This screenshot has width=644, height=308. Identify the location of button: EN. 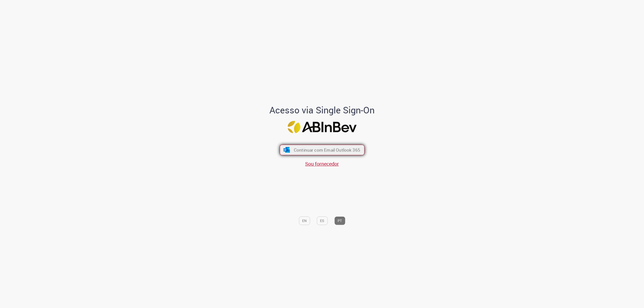
(304, 220).